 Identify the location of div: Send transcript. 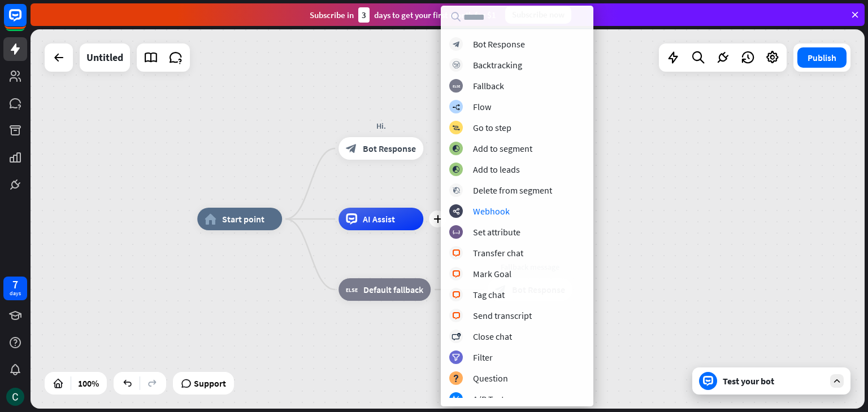
(502, 316).